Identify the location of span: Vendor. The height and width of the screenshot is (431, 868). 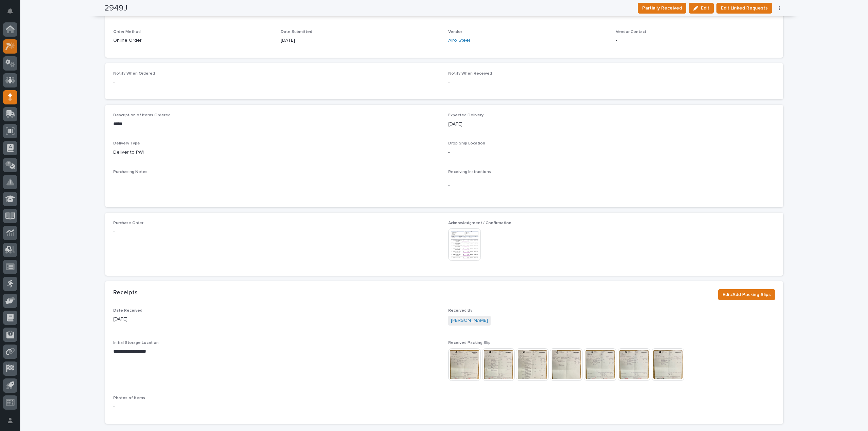
(455, 32).